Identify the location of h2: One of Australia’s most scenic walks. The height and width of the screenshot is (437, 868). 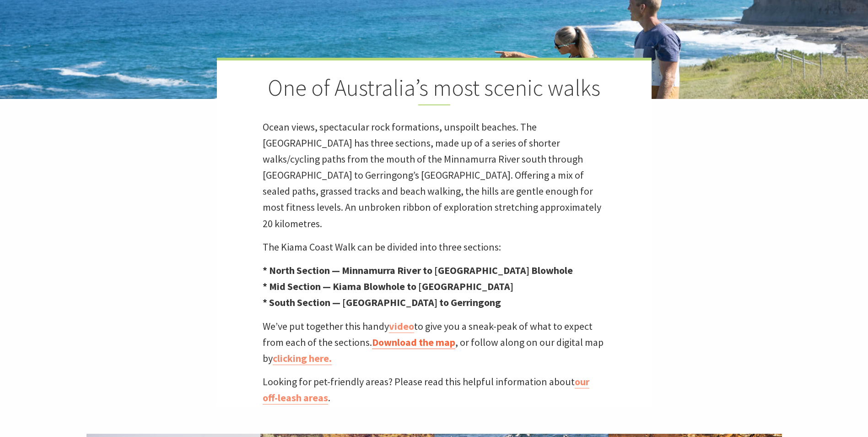
(434, 90).